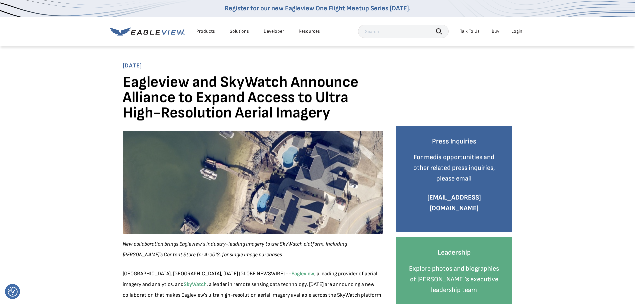  Describe the element at coordinates (239, 31) in the screenshot. I see `div: Solutions` at that location.